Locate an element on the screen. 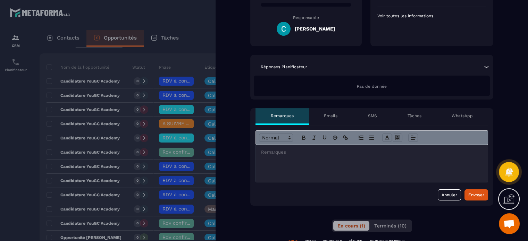  span: Terminés (10) is located at coordinates (390, 226).